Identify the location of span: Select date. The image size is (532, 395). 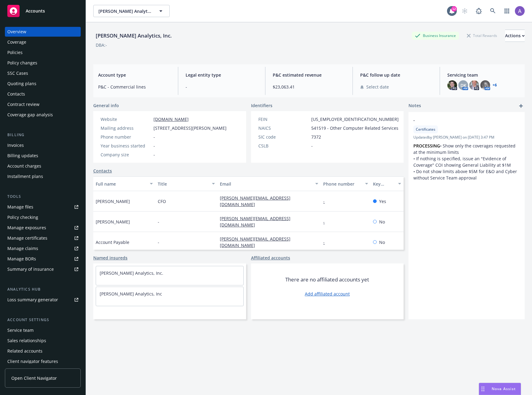
(378, 87).